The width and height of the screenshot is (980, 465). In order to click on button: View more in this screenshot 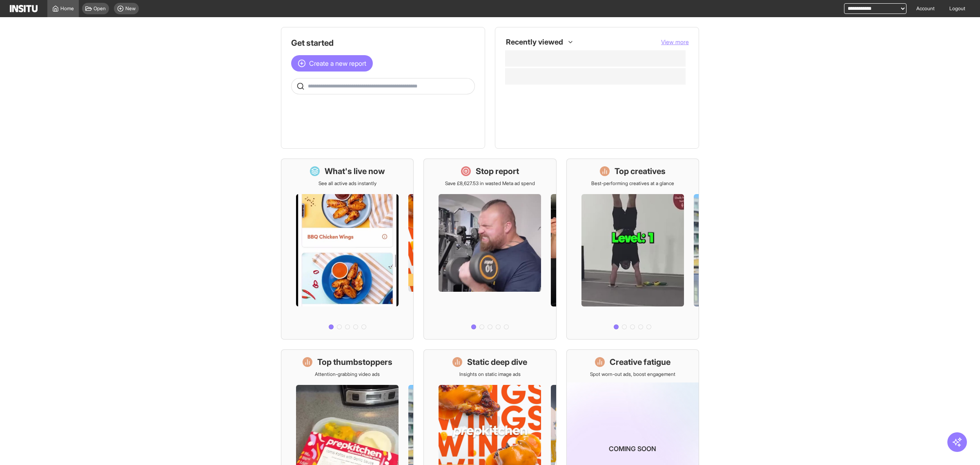, I will do `click(675, 42)`.